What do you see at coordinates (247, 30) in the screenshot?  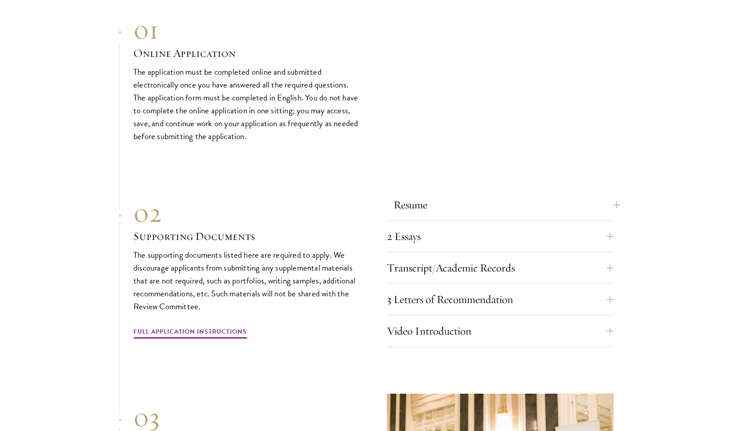 I see `div: 01` at bounding box center [247, 30].